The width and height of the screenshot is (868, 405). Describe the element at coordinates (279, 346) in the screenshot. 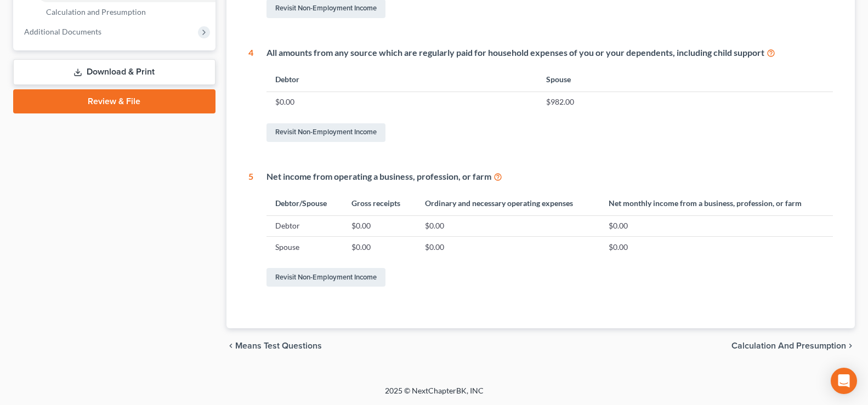

I see `span: Means Test Questions` at that location.